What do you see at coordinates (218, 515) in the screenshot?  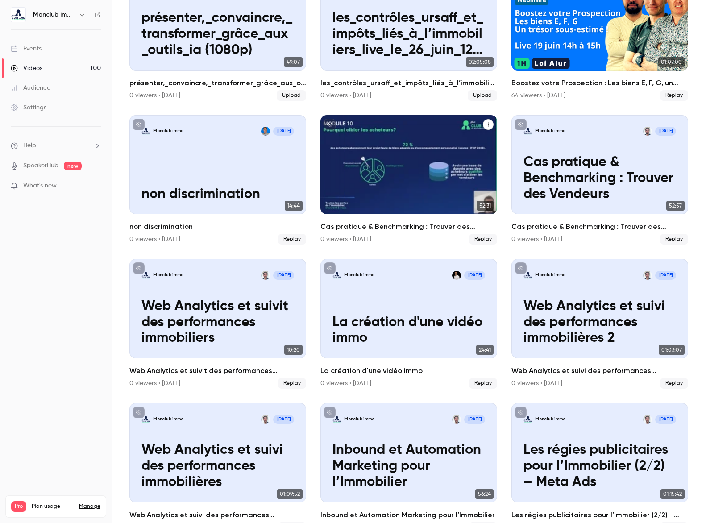 I see `h2: Web Analytics et suivi des performances immobilières` at bounding box center [218, 515].